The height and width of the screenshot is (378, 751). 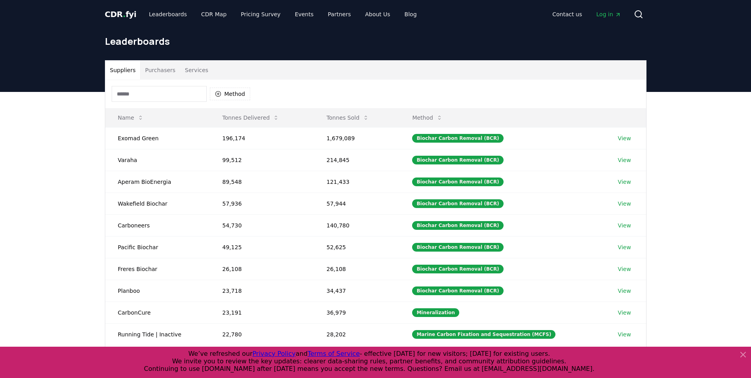 I want to click on a: Blog, so click(x=411, y=14).